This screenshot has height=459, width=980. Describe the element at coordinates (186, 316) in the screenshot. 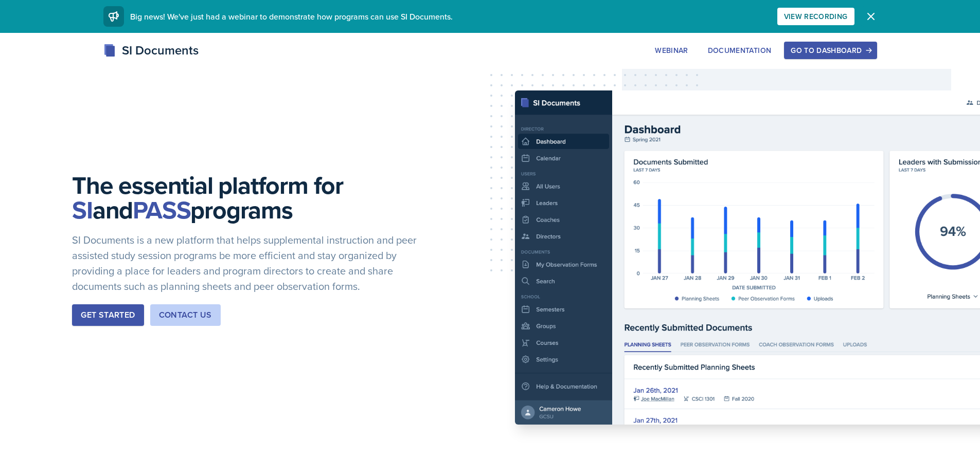

I see `div: Contact Us` at that location.